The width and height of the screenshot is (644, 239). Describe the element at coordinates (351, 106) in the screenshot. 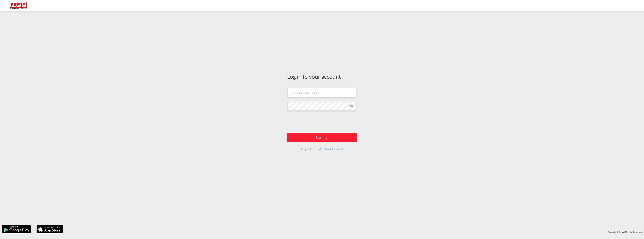

I see `md-icon: icon-eye-off` at that location.